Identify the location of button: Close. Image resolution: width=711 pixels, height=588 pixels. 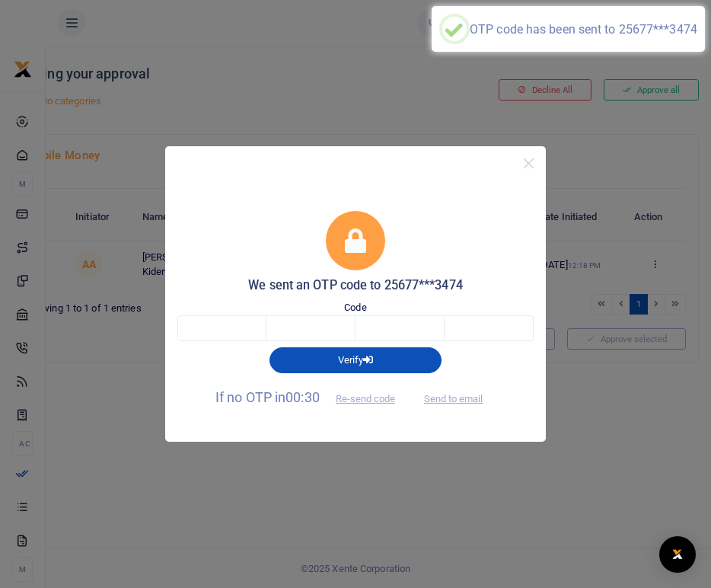
(528, 163).